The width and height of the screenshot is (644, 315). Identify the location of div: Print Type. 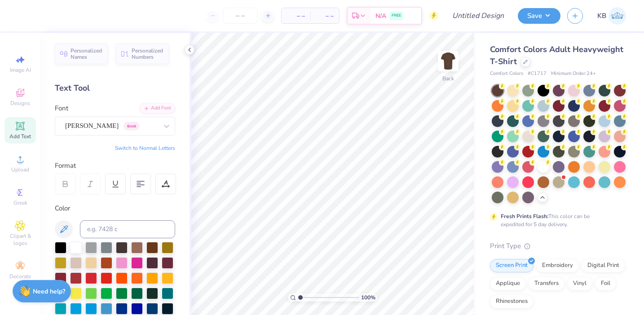
(558, 246).